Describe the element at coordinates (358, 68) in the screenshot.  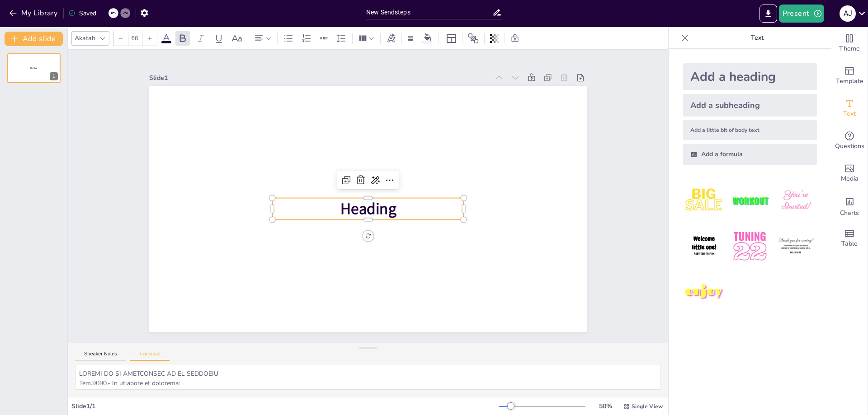
I see `div: Slide 1` at that location.